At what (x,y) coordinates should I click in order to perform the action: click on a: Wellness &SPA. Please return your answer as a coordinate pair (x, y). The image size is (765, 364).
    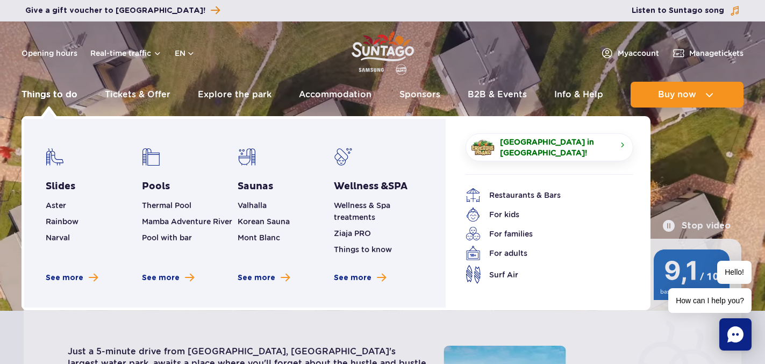
    Looking at the image, I should click on (370, 187).